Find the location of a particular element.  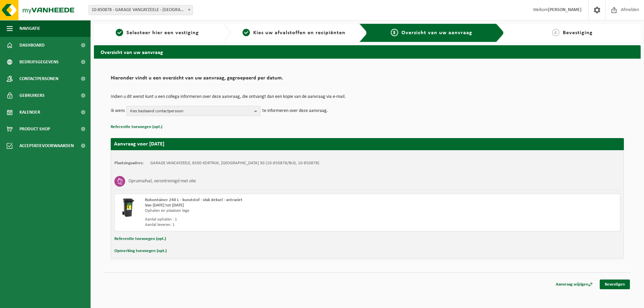

p: Indien u dit wenst kunt u een collega informeren over deze aanvraag, die ontvangt dan een kopie v... is located at coordinates (368, 97).